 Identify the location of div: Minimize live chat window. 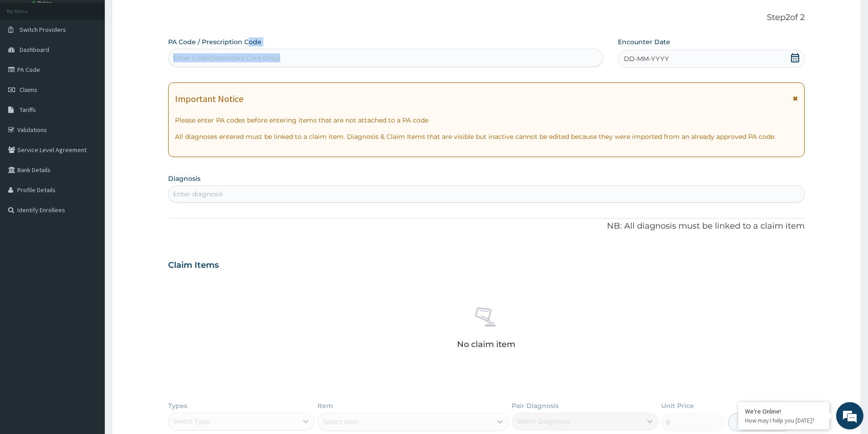
(160, 16).